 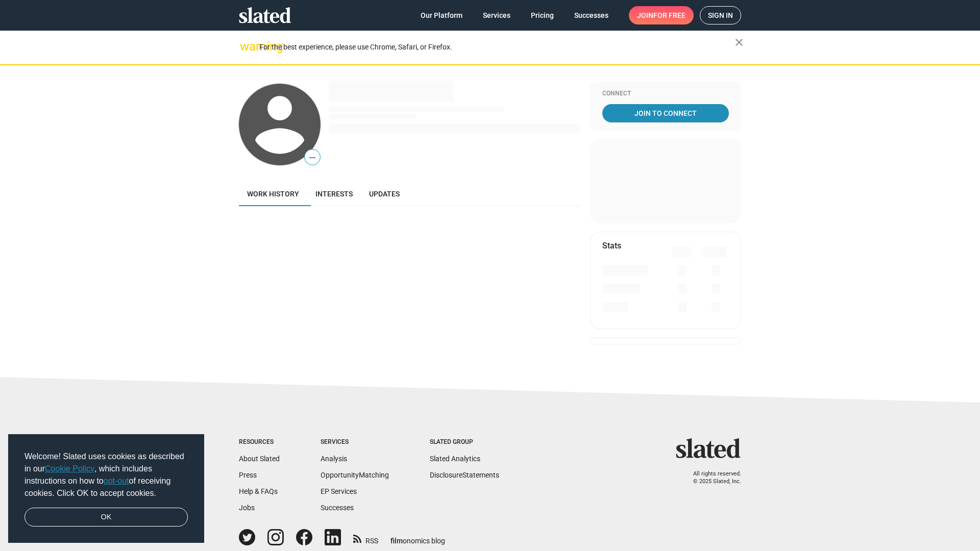 I want to click on p: All rights reserved. © 2025 Slated, Inc., so click(x=712, y=477).